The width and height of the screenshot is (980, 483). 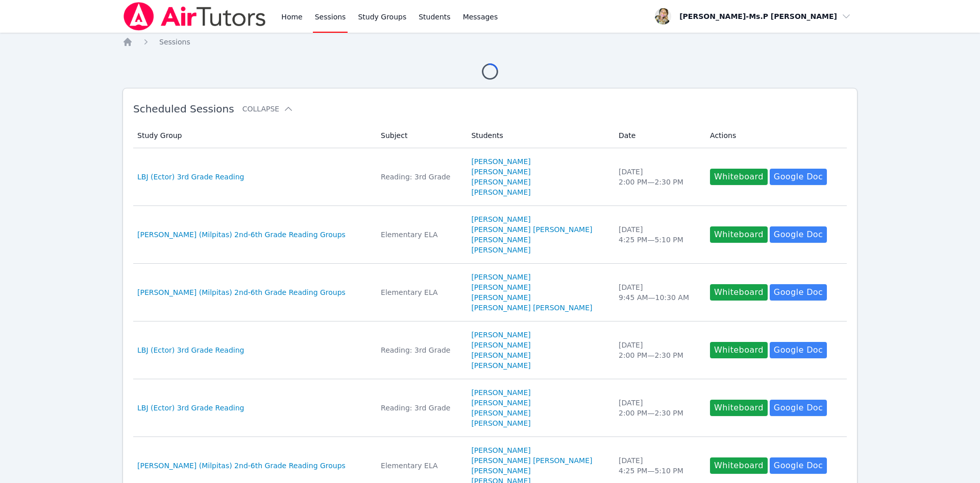 I want to click on a: Sessions, so click(x=175, y=42).